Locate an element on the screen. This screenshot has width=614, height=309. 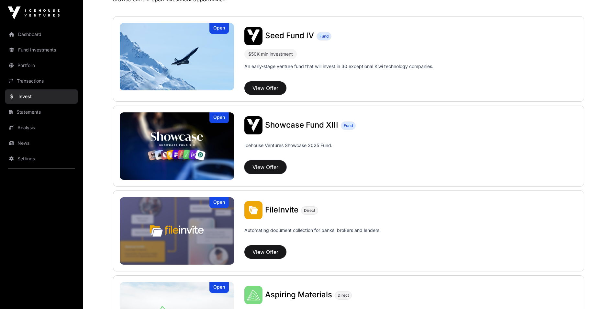
a: Seed Fund IV is located at coordinates (289, 36).